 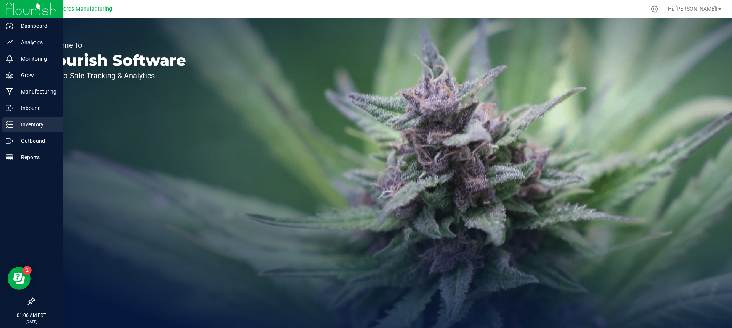 What do you see at coordinates (78, 9) in the screenshot?
I see `span: Green Acres Manufacturing` at bounding box center [78, 9].